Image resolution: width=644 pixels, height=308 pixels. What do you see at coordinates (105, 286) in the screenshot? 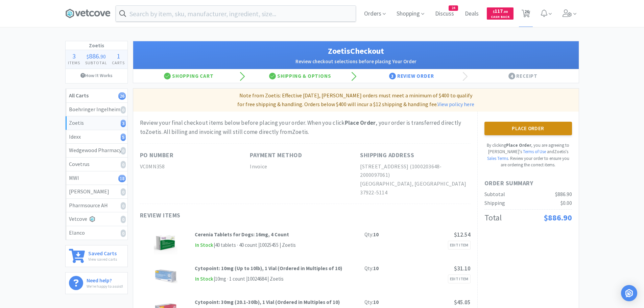
I see `p: We're happy to assist!` at bounding box center [105, 286].